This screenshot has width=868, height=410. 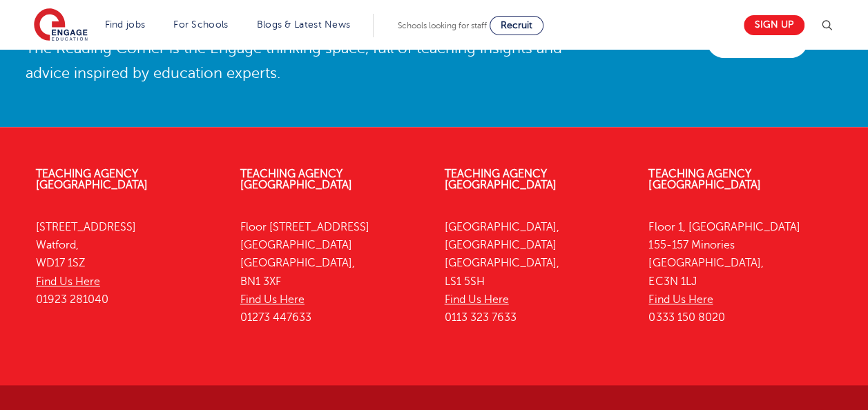 What do you see at coordinates (442, 25) in the screenshot?
I see `span: Schools looking for staff` at bounding box center [442, 25].